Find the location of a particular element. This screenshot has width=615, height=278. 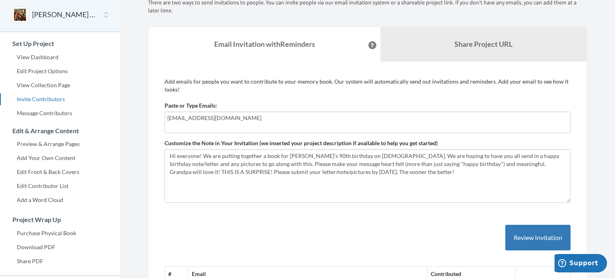

span: Support is located at coordinates (29, 9).